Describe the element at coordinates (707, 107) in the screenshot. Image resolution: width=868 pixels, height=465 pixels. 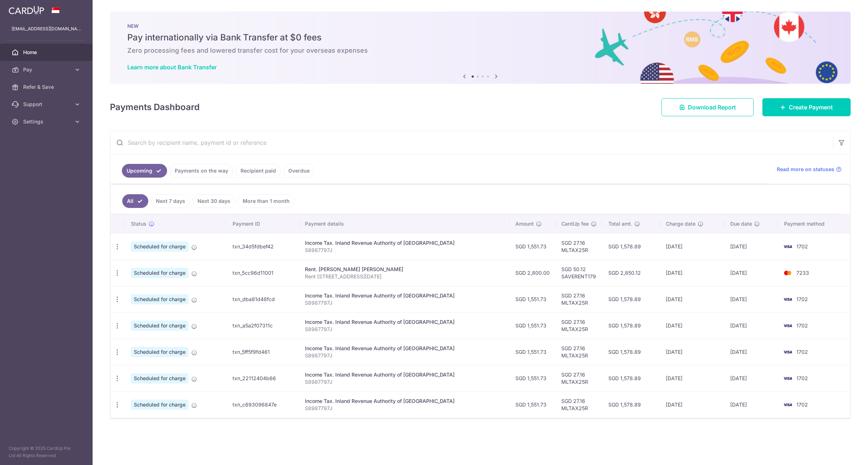
I see `a: Download Report` at that location.